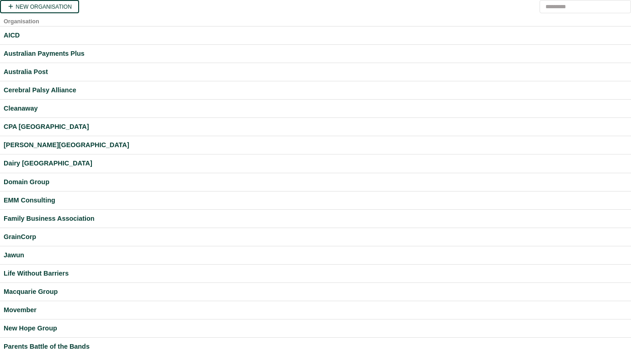 The height and width of the screenshot is (351, 631). What do you see at coordinates (316, 274) in the screenshot?
I see `a: Life Without Barriers` at bounding box center [316, 274].